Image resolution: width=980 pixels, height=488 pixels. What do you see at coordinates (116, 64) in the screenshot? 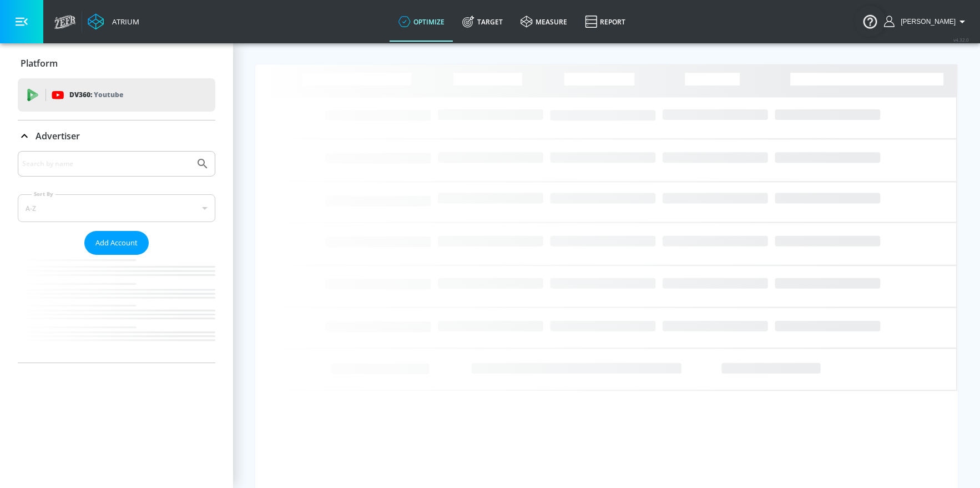
I see `div: Platform` at bounding box center [116, 64].